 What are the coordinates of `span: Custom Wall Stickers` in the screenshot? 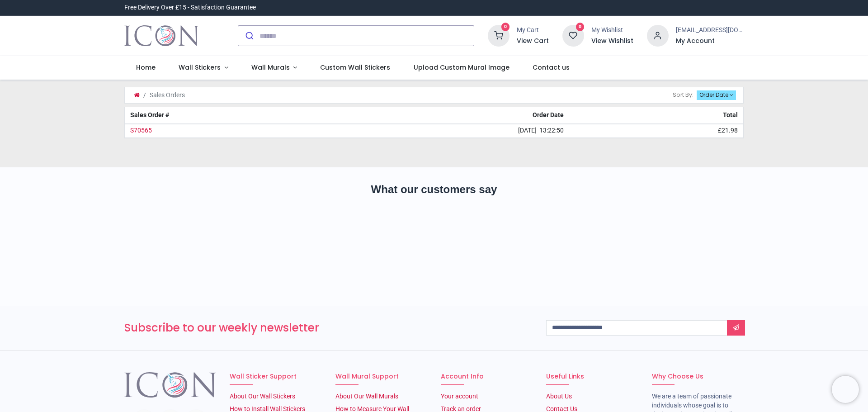 It's located at (355, 68).